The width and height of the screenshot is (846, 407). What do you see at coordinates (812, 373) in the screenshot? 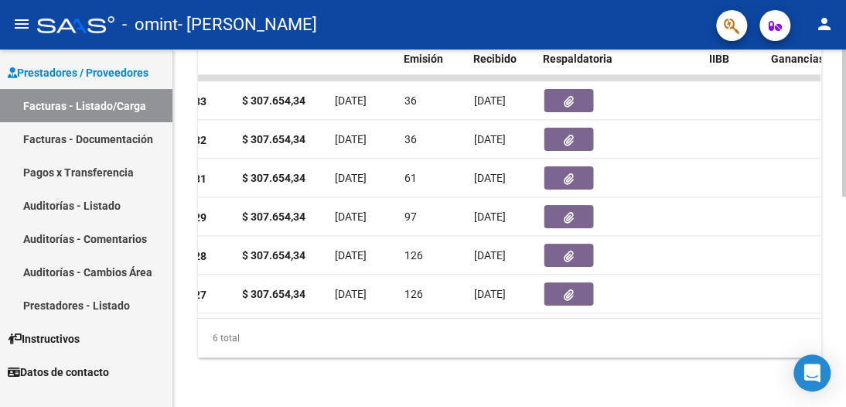
I see `div: Open Intercom Messenger` at bounding box center [812, 373].